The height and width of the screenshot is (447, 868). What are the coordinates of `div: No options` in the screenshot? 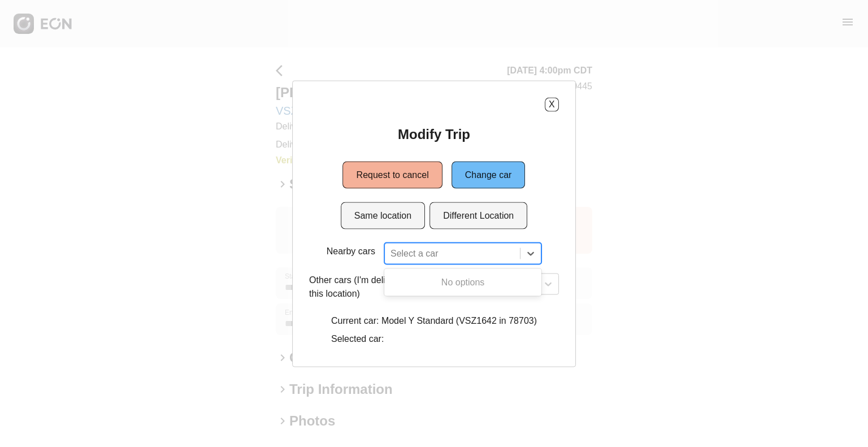 It's located at (463, 282).